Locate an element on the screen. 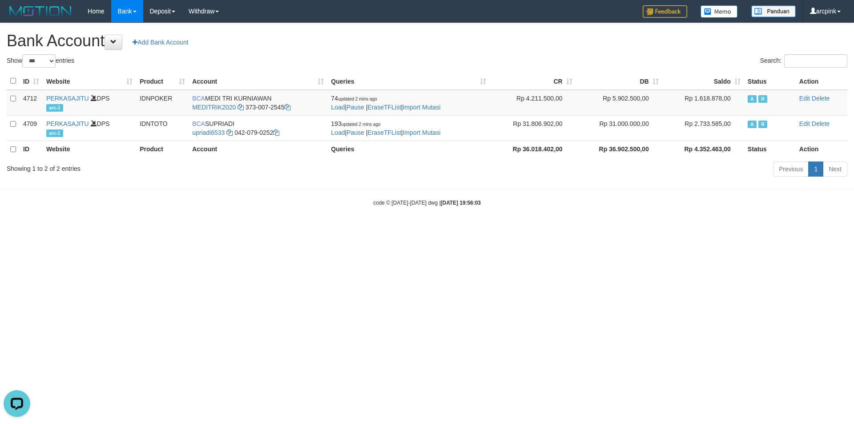  td: Rp 31.806.902,00 is located at coordinates (533, 128).